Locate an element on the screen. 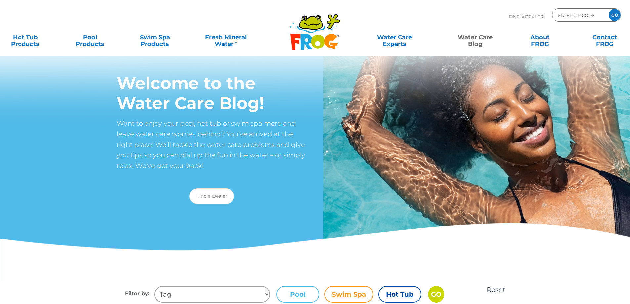 This screenshot has height=304, width=630. h4: Filter by: is located at coordinates (140, 294).